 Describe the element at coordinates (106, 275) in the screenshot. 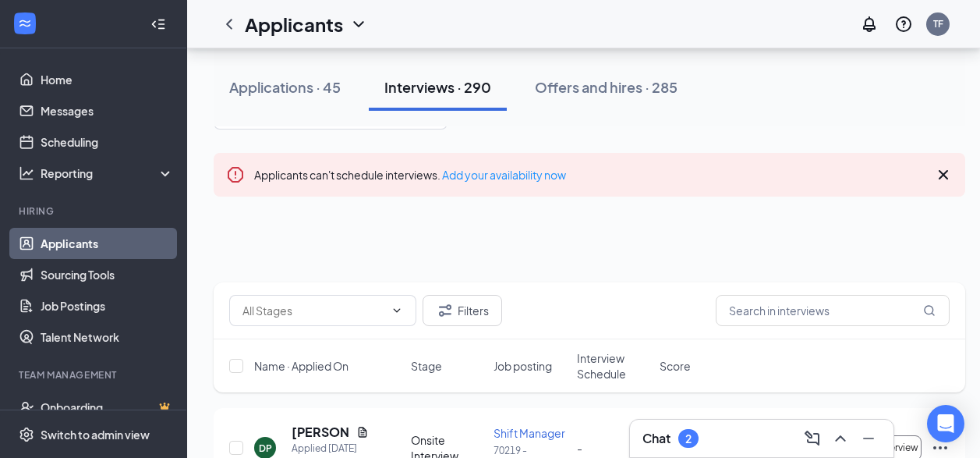

I see `a: Sourcing Tools` at that location.